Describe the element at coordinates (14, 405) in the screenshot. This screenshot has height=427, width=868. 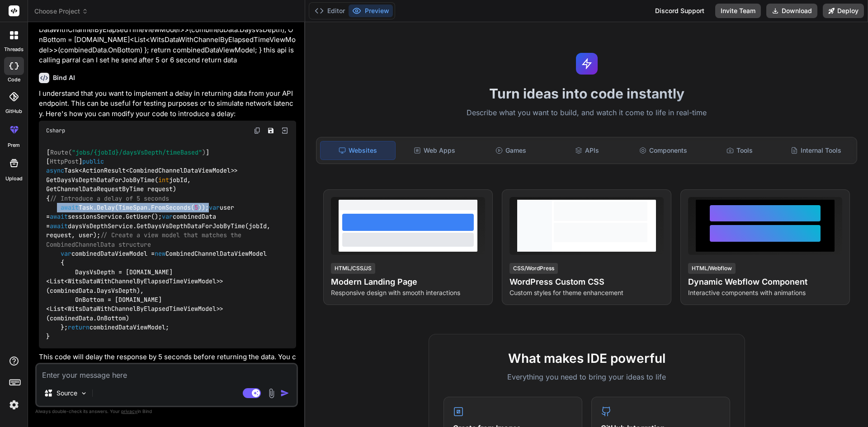
I see `img: settings` at that location.